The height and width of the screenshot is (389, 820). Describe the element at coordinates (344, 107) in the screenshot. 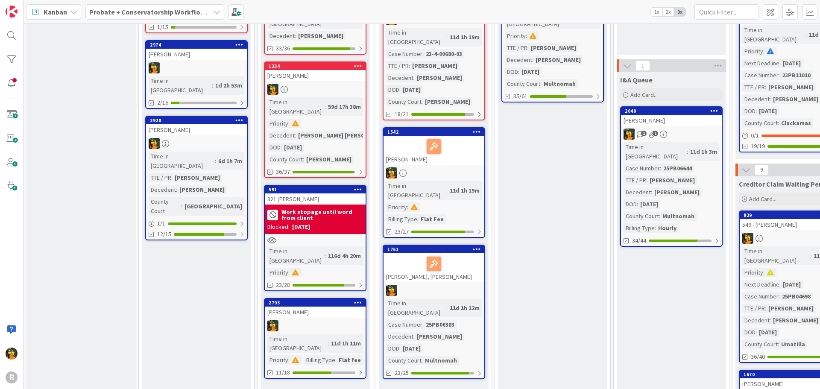

I see `div: 59d 17h 38m` at that location.